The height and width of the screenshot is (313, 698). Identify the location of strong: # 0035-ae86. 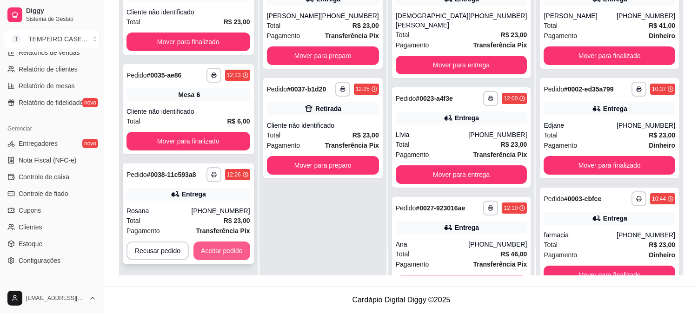
(164, 75).